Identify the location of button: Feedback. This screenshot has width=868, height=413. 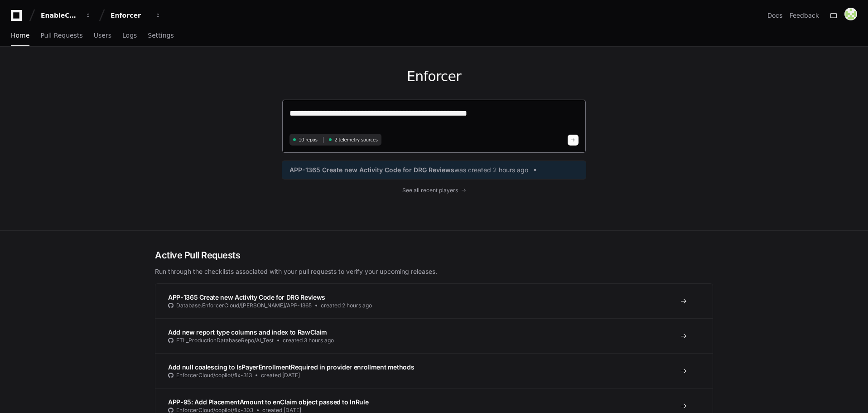
(804, 16).